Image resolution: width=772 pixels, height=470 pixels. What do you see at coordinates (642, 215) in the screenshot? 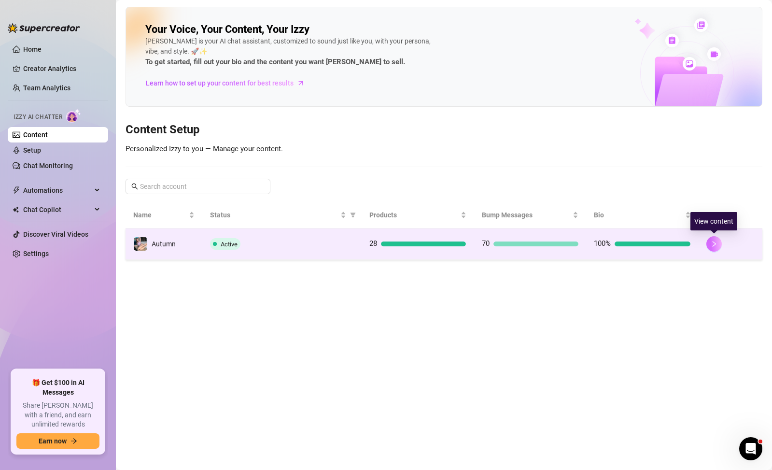
I see `th: Bio` at bounding box center [642, 215].